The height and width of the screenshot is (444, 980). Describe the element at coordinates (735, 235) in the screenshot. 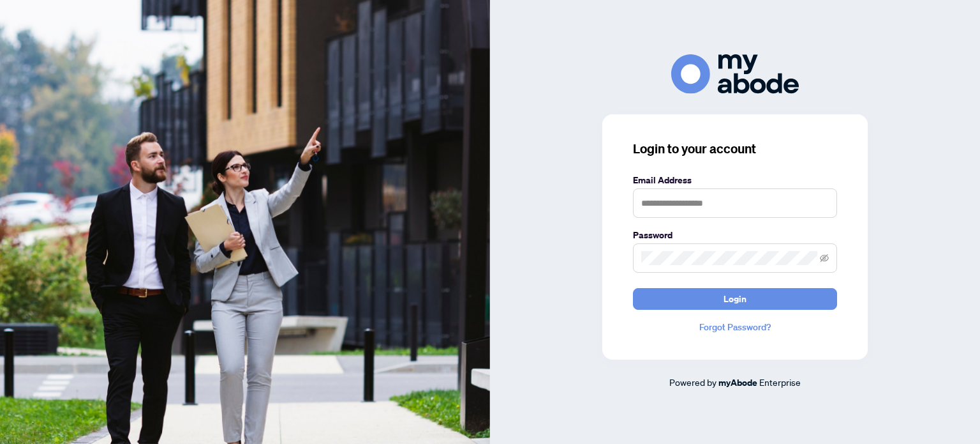

I see `label: Password` at that location.